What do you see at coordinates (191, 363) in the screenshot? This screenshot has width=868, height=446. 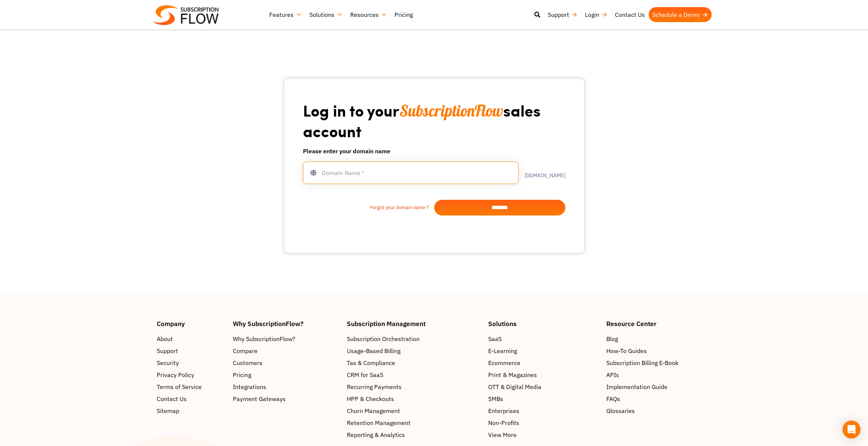 I see `a: Security` at bounding box center [191, 363].